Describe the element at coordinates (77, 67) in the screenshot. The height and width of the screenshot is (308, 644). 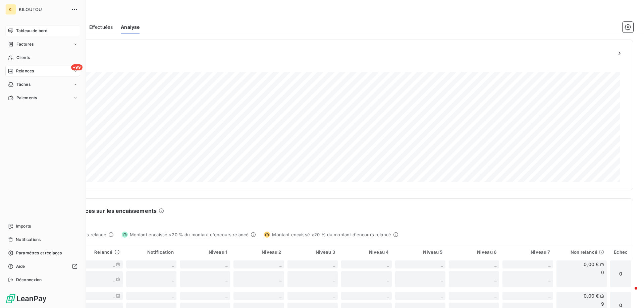
I see `span: +99` at that location.